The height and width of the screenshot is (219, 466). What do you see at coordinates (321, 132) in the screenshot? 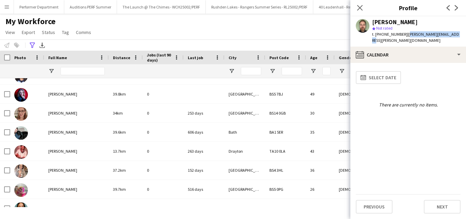
I see `div: 35` at bounding box center [321, 132].